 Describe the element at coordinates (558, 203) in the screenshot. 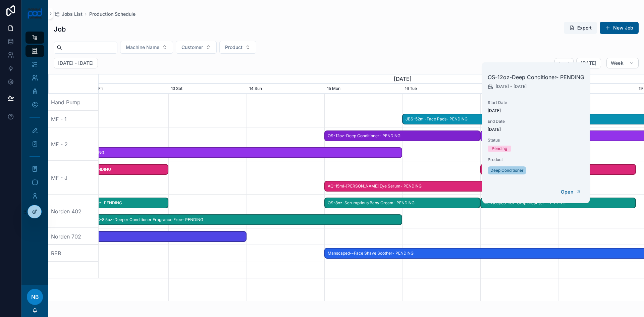

I see `span: Manscaped-3oz-Crop Cleanser- PENDING` at that location.